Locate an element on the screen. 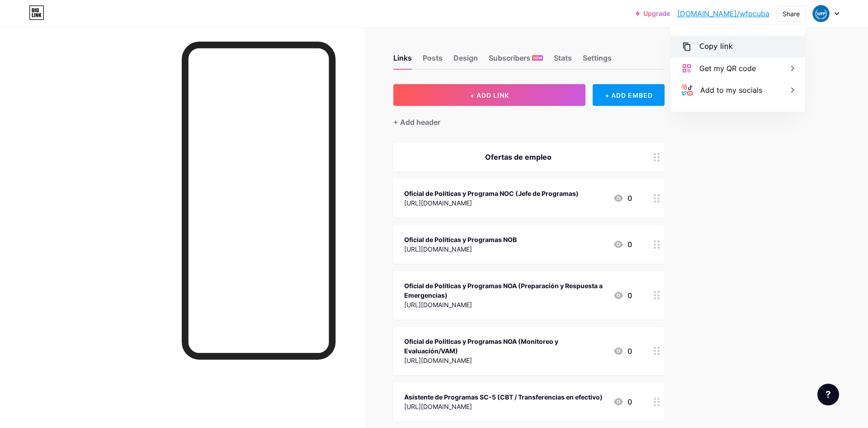  div: Oficial de Políticas y Programas NOA (Monitoreo y Evaluación/VAM) is located at coordinates (505, 346).